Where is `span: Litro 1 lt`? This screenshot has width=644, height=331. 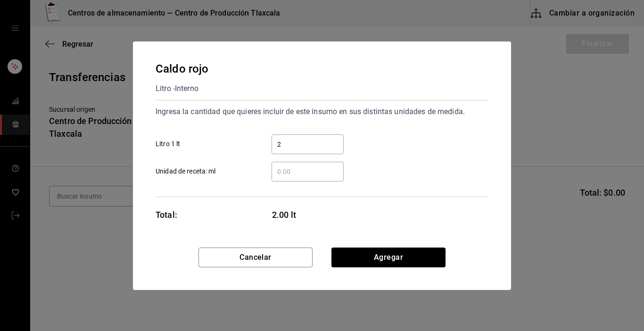
span: Litro 1 lt is located at coordinates (168, 143).